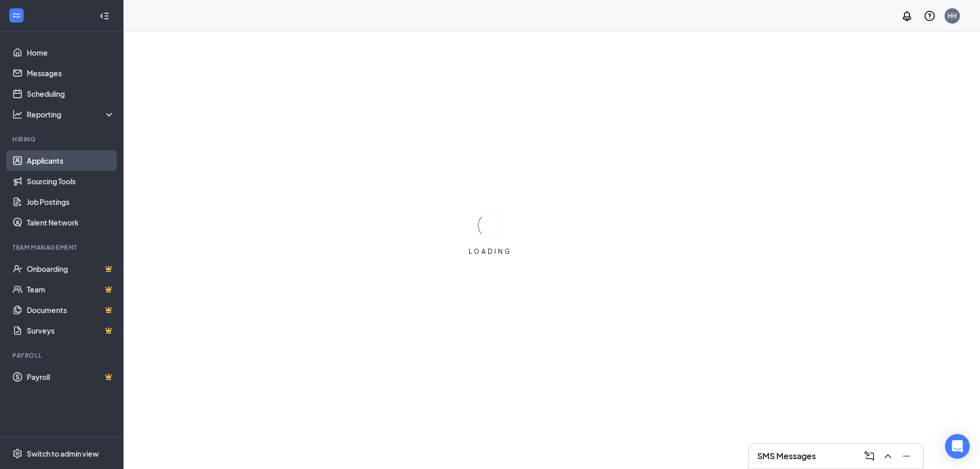 This screenshot has width=980, height=469. I want to click on a: Job Postings, so click(70, 202).